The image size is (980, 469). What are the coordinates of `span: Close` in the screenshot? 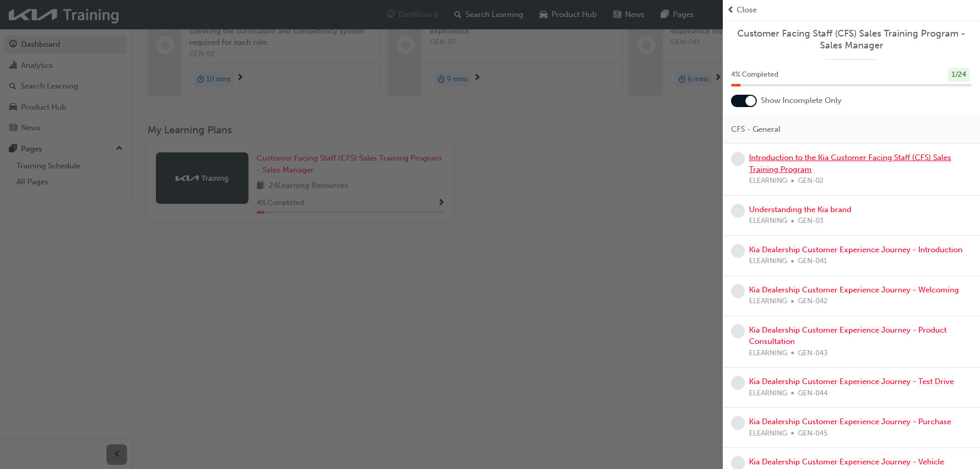 It's located at (746, 9).